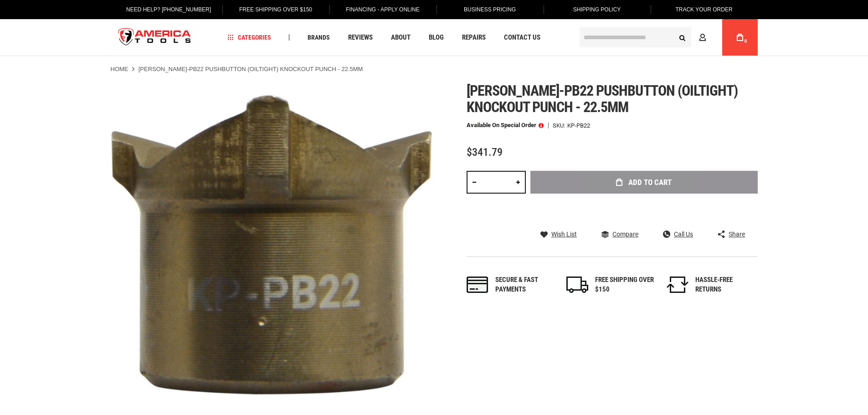 The image size is (868, 415). Describe the element at coordinates (401, 37) in the screenshot. I see `a: About` at that location.